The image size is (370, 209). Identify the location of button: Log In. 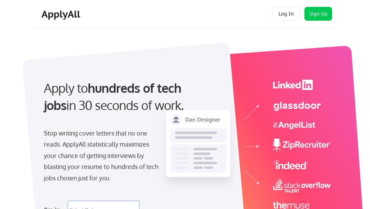
(286, 14).